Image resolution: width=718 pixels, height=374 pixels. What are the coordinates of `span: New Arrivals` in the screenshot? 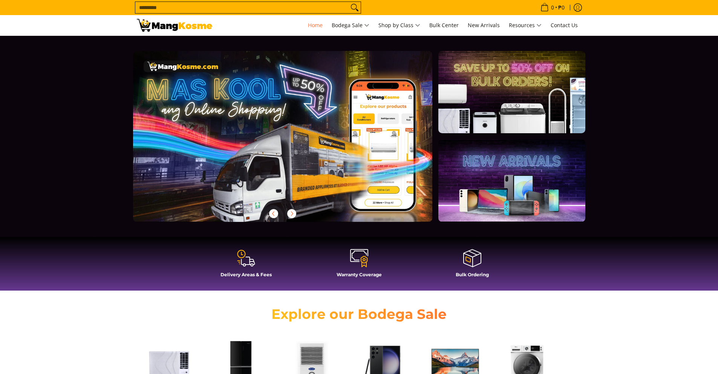 It's located at (484, 25).